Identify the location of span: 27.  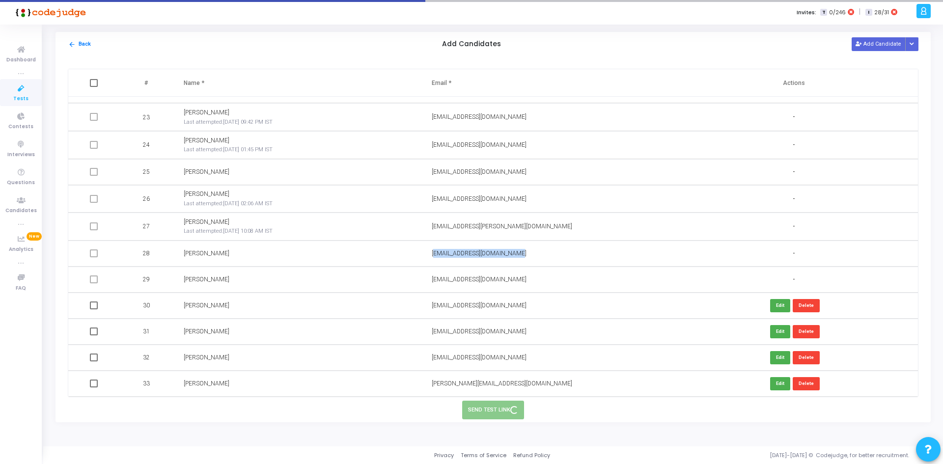
(146, 226).